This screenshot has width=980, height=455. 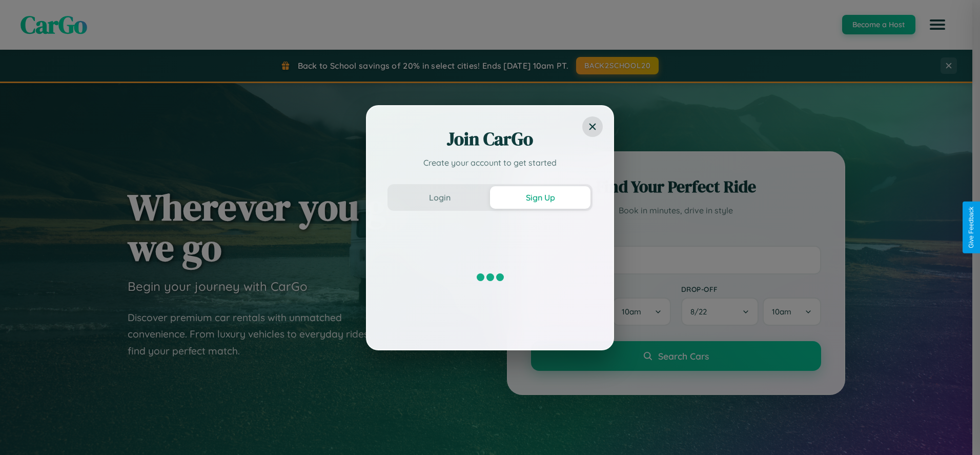 I want to click on div: Give Feedback, so click(x=972, y=227).